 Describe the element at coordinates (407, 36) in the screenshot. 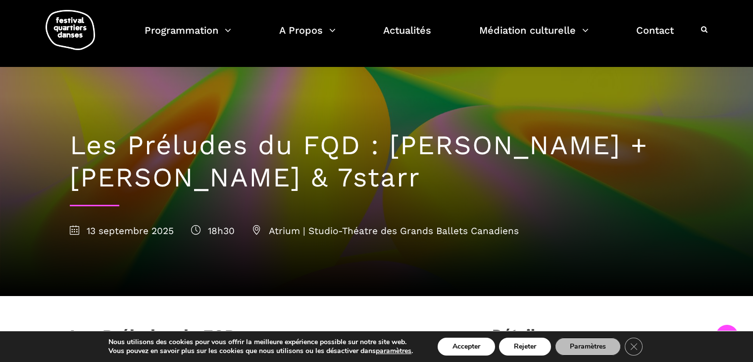

I see `a: Actualités` at that location.